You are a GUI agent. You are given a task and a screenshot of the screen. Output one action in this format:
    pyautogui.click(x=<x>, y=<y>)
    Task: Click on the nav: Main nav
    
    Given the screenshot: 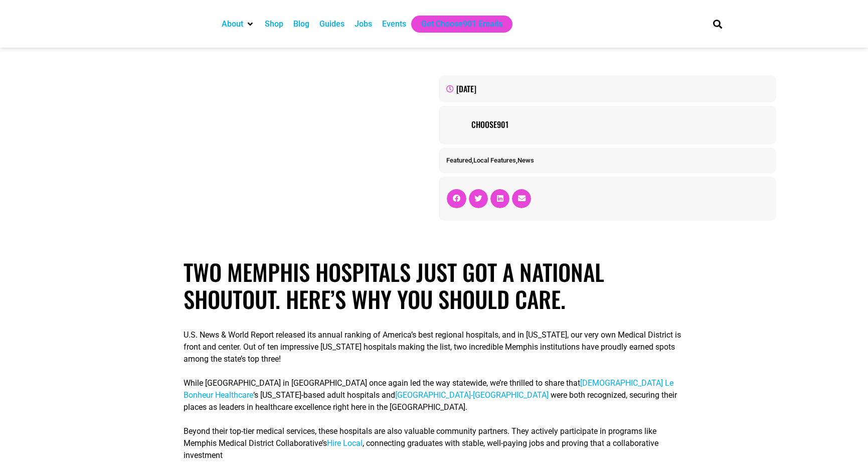 What is the action you would take?
    pyautogui.click(x=457, y=24)
    